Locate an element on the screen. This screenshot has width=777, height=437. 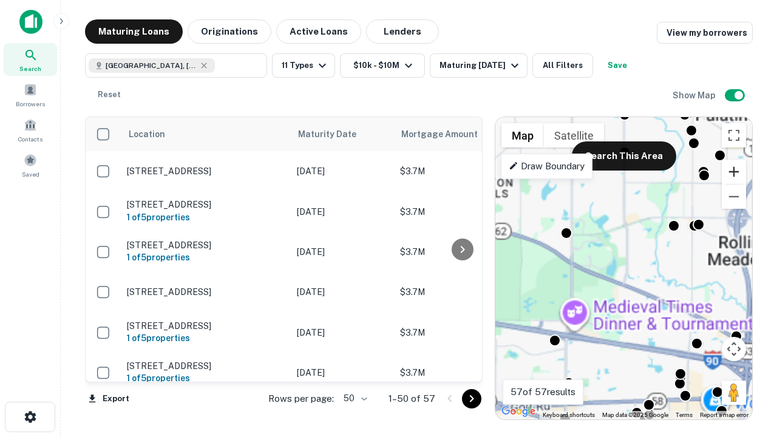
span: Map data ©2025 Google is located at coordinates (635, 414).